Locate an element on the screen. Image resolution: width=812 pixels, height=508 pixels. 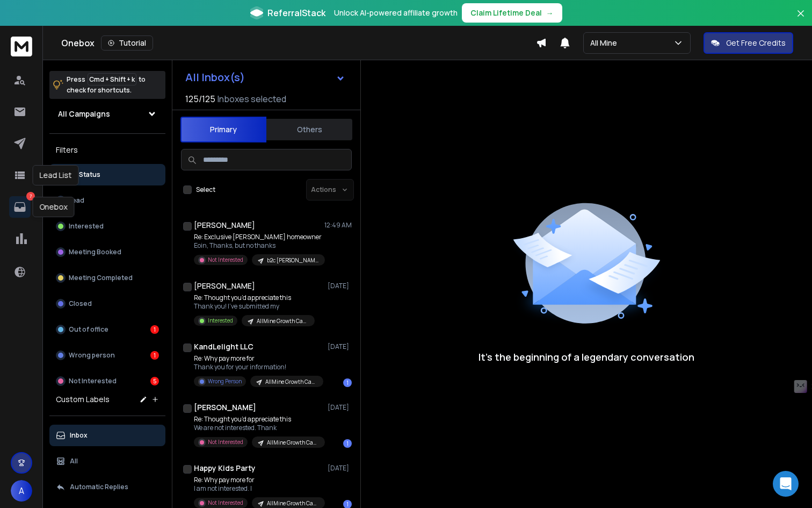
p: All Mine is located at coordinates (606, 43).